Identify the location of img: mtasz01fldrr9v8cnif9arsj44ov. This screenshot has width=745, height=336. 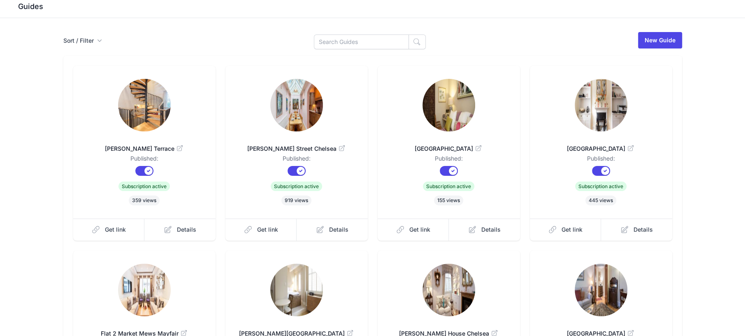
(144, 105).